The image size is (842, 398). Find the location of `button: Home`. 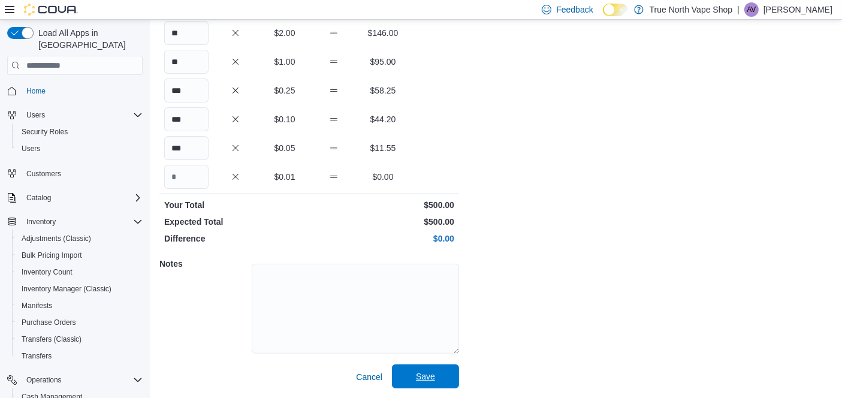

button: Home is located at coordinates (75, 91).